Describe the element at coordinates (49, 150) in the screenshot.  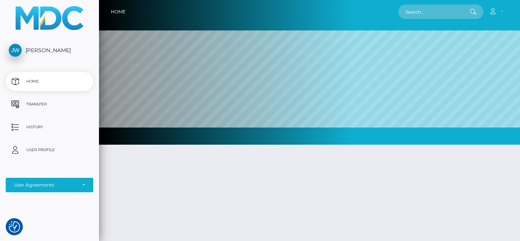
I see `p: User Profile` at that location.